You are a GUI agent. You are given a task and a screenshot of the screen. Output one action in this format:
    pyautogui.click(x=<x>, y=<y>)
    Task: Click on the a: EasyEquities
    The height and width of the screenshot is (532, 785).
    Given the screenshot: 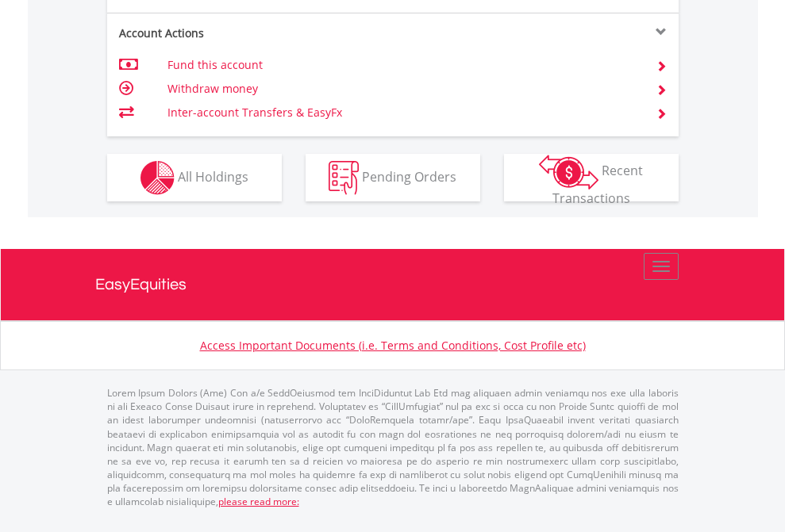 What is the action you would take?
    pyautogui.click(x=393, y=285)
    